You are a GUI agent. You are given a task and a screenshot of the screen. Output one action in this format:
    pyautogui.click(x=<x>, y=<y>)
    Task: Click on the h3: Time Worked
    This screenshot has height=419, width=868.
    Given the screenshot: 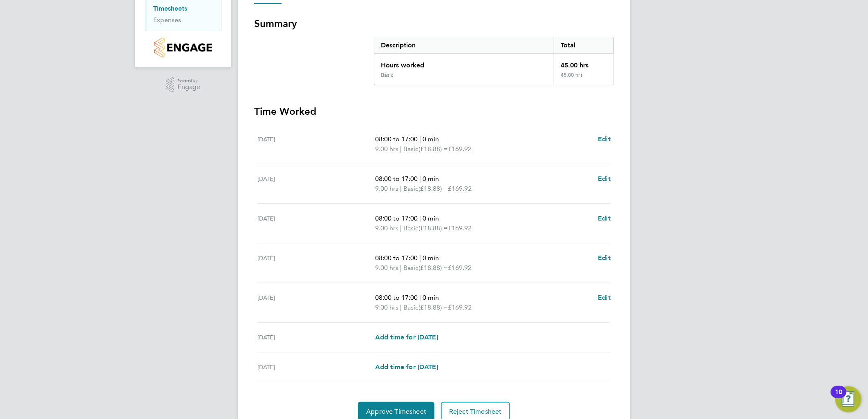 What is the action you would take?
    pyautogui.click(x=434, y=111)
    